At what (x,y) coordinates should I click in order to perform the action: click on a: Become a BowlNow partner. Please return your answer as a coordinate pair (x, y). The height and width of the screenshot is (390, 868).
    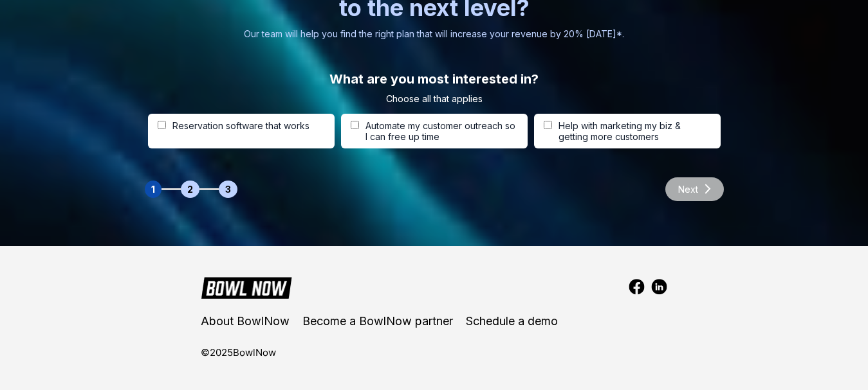
    Looking at the image, I should click on (378, 322).